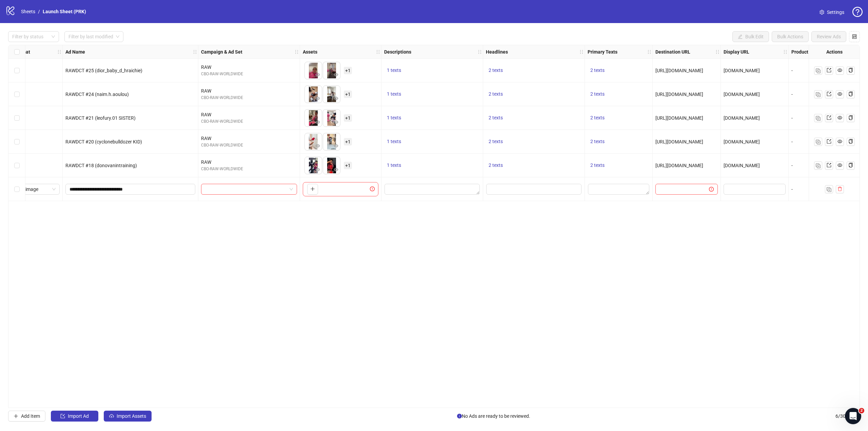  What do you see at coordinates (861, 411) in the screenshot?
I see `span: 2` at bounding box center [861, 411].